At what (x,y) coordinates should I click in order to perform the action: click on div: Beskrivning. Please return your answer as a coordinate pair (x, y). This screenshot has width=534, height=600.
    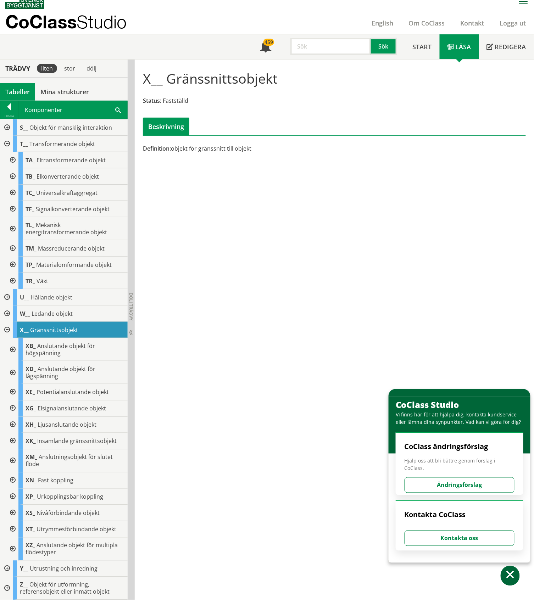
    Looking at the image, I should click on (166, 126).